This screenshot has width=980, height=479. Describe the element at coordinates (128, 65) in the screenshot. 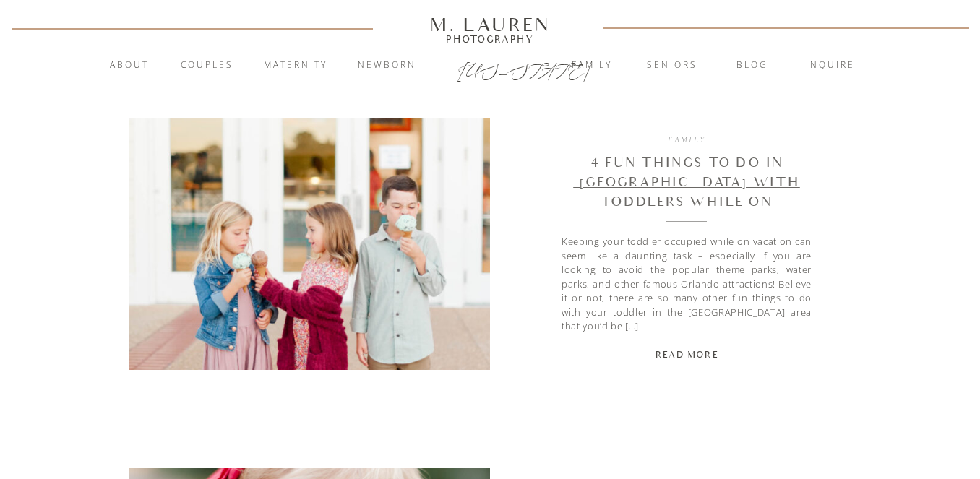

I see `a: About` at that location.